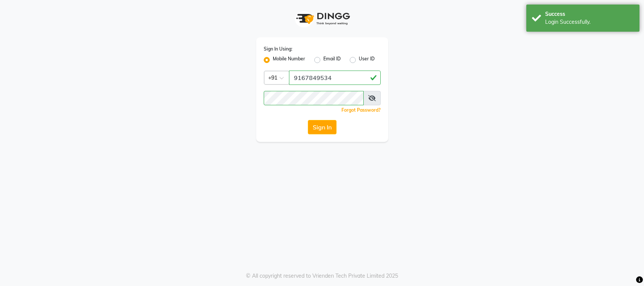 The height and width of the screenshot is (286, 644). Describe the element at coordinates (590, 14) in the screenshot. I see `div: Success` at that location.